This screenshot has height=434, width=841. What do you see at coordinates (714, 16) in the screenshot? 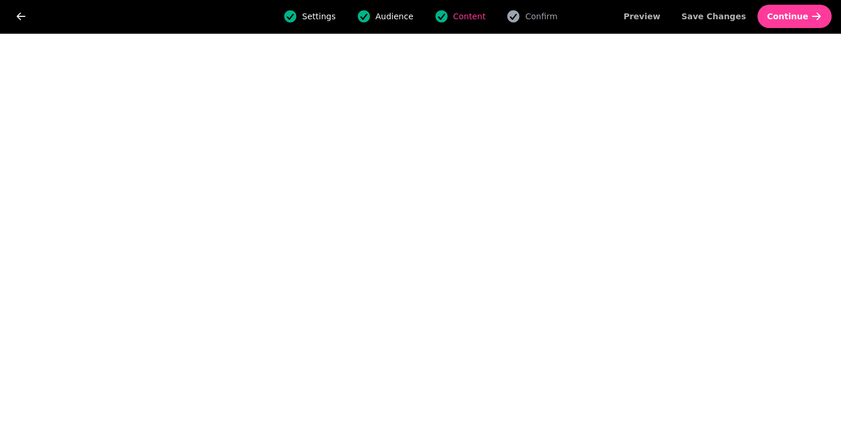
I see `span: Save Changes` at bounding box center [714, 16].